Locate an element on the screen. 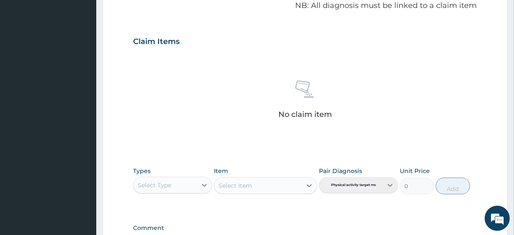 The image size is (514, 235). button: Add is located at coordinates (452, 186).